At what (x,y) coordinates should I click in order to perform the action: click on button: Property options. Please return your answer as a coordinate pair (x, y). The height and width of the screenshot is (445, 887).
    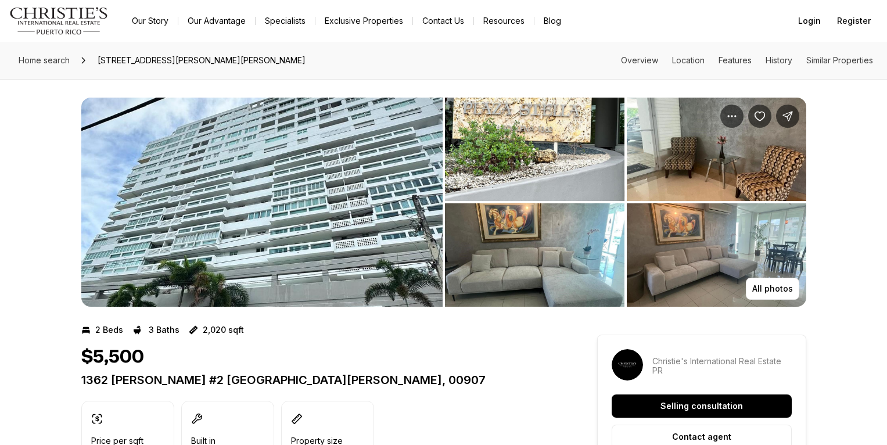
    Looking at the image, I should click on (732, 116).